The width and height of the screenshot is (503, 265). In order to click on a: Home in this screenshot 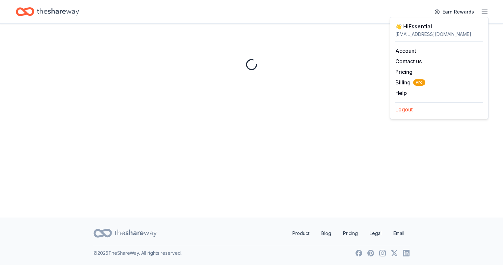, I will do `click(47, 12)`.